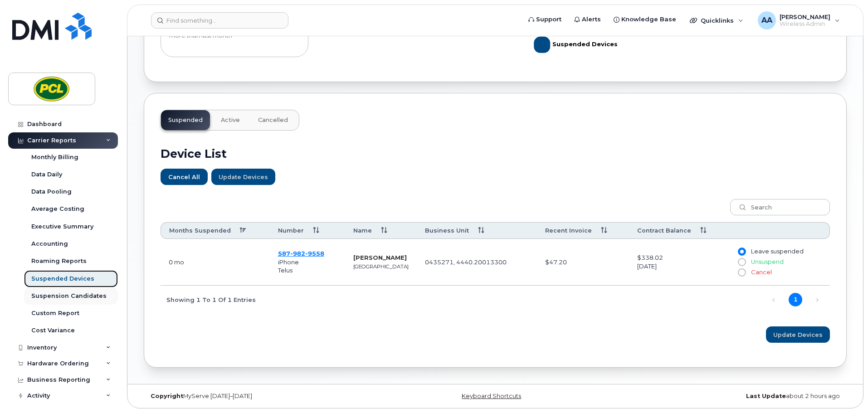 The height and width of the screenshot is (413, 868). I want to click on g: Suspended Devices, so click(575, 45).